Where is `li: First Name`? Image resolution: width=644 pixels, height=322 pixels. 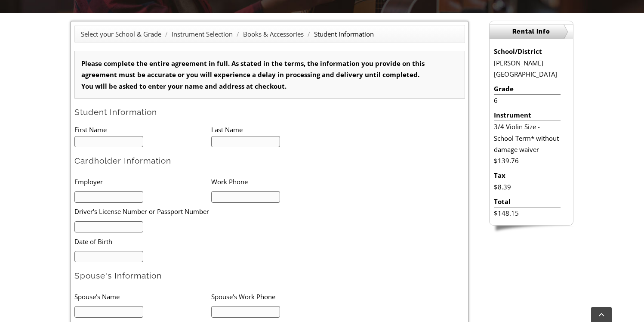 li: First Name is located at coordinates (143, 130).